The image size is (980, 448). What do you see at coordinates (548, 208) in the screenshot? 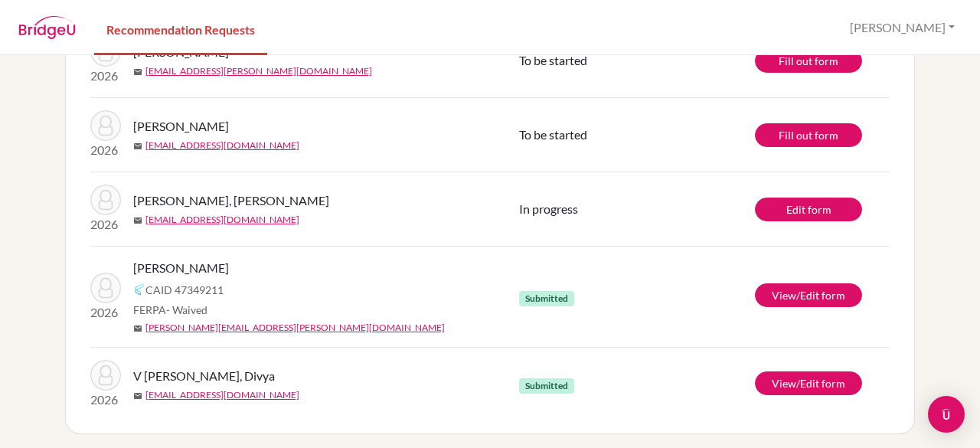
I see `span: In progress` at bounding box center [548, 208].